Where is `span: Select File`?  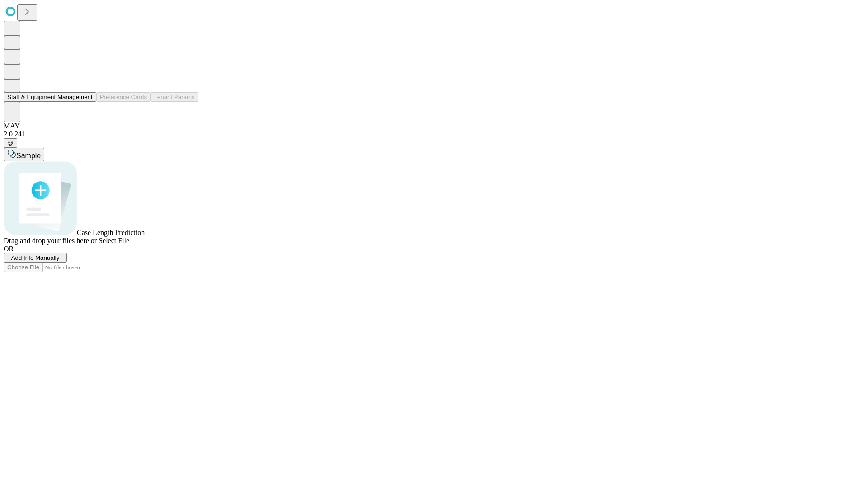
span: Select File is located at coordinates (114, 240).